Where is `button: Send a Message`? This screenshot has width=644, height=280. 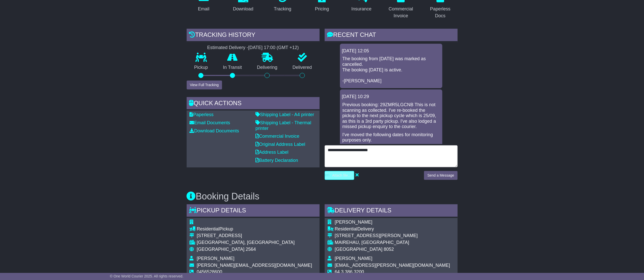 button: Send a Message is located at coordinates (441, 176).